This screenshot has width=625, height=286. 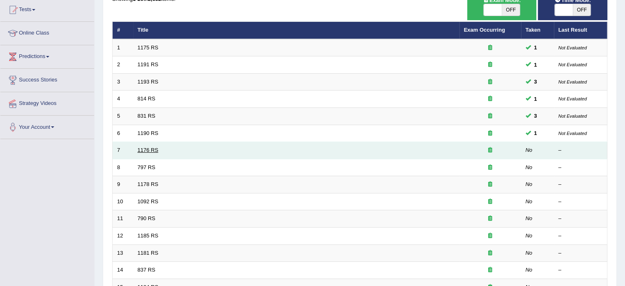 I want to click on a: 814 RS, so click(x=146, y=98).